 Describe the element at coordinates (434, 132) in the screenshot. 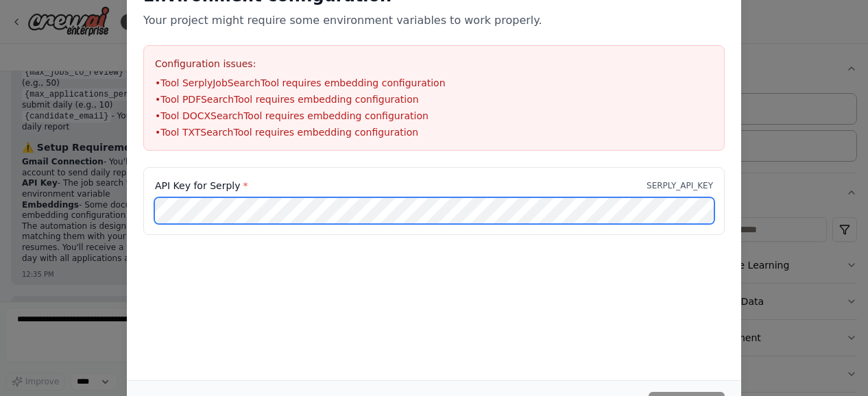

I see `li: • Tool TXTSearchTool requires embedding configuration` at that location.